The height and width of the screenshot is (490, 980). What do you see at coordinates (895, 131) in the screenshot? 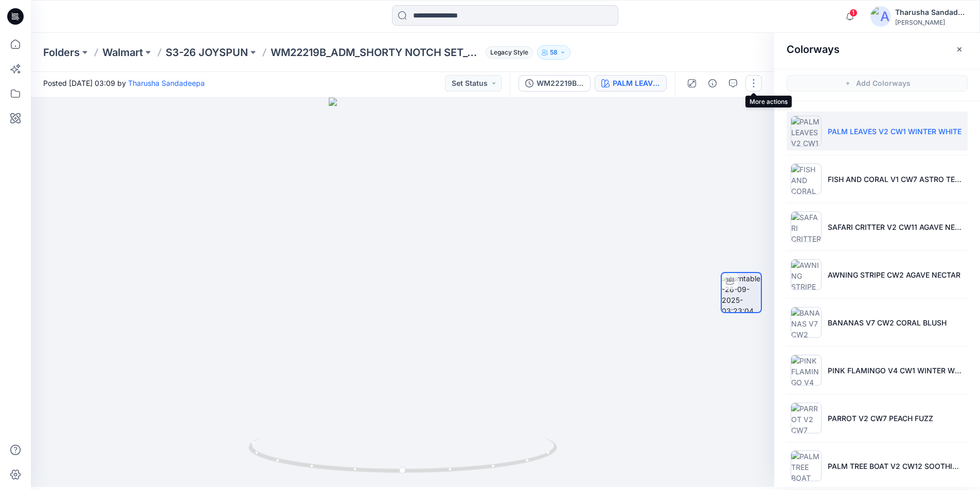
I see `p: PALM LEAVES V2 CW1 WINTER WHITE` at bounding box center [895, 131].